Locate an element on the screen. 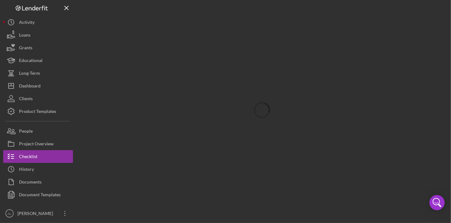 The image size is (451, 223). button: History is located at coordinates (38, 169).